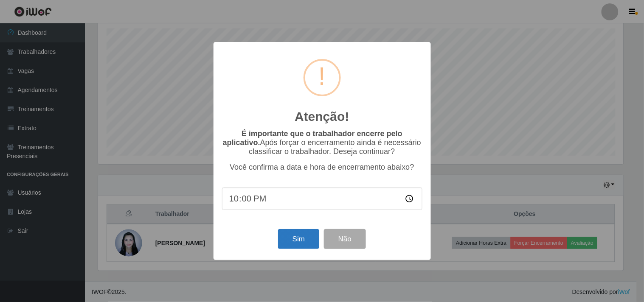 The height and width of the screenshot is (302, 644). I want to click on button: Não, so click(345, 239).